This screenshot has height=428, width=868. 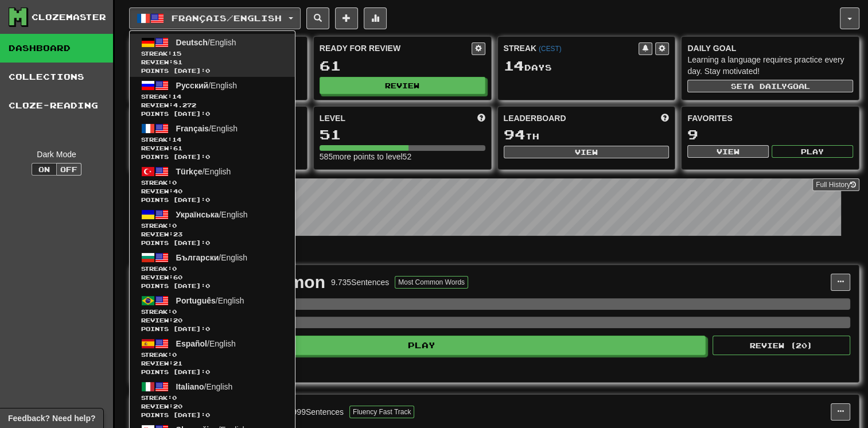 What do you see at coordinates (347, 19) in the screenshot?
I see `button: Add sentence to collection` at bounding box center [347, 19].